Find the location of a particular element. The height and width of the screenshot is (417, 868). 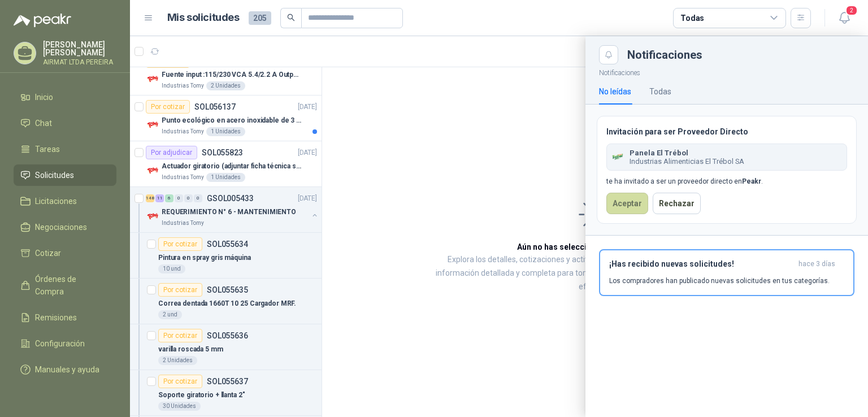

span: Órdenes de Compra is located at coordinates (70, 286).